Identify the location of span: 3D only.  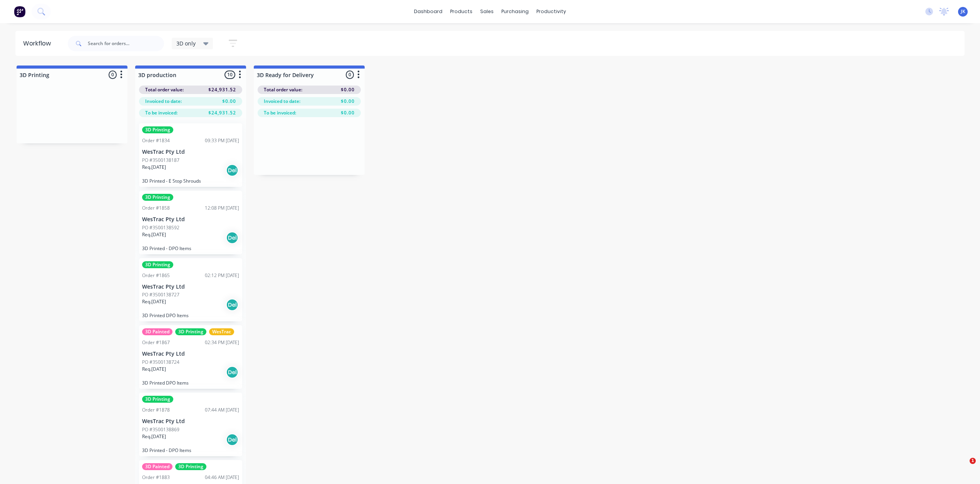
(186, 43).